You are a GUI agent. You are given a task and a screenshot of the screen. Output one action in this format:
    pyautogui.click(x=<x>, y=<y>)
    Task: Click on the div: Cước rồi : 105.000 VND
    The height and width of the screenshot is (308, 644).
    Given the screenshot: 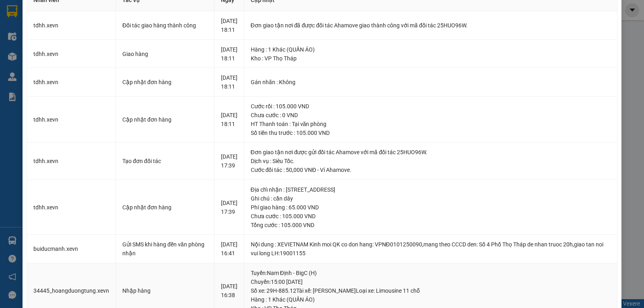 What is the action you would take?
    pyautogui.click(x=431, y=106)
    